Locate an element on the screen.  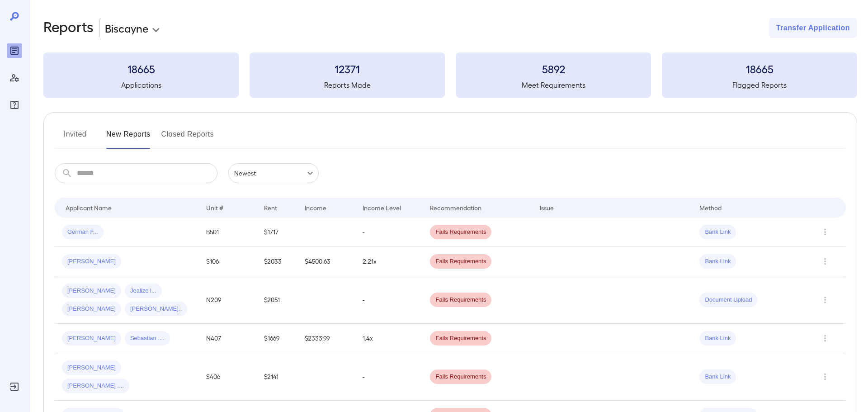
div: Reports is located at coordinates (14, 50).